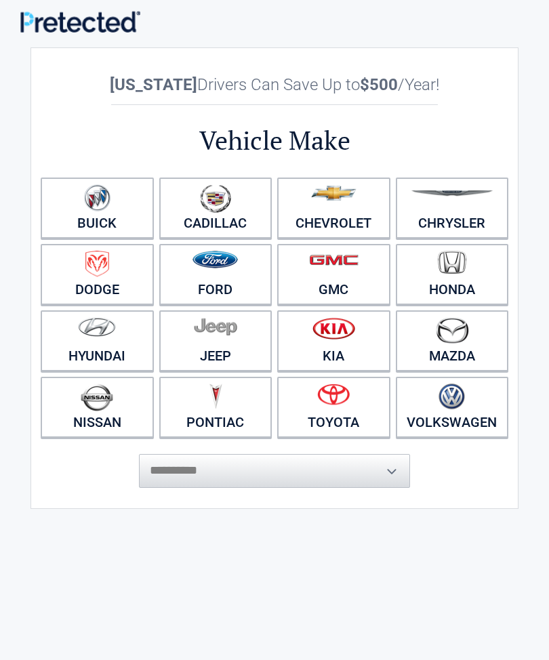  Describe the element at coordinates (97, 327) in the screenshot. I see `img: hyundai` at that location.